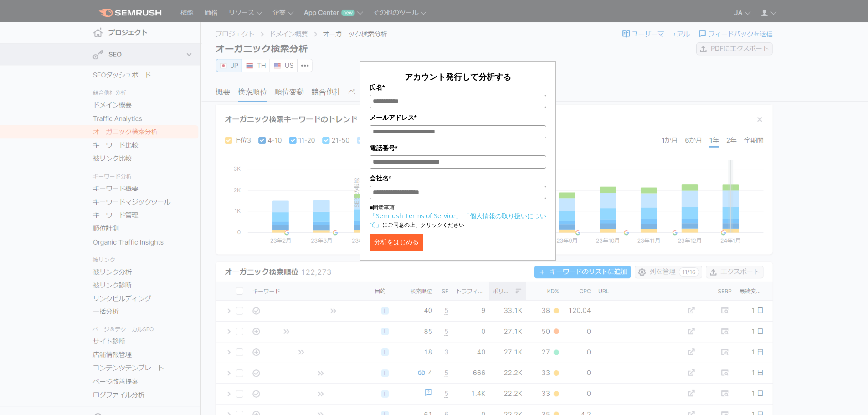 The height and width of the screenshot is (415, 868). Describe the element at coordinates (458, 148) in the screenshot. I see `label: 電話番号*` at that location.